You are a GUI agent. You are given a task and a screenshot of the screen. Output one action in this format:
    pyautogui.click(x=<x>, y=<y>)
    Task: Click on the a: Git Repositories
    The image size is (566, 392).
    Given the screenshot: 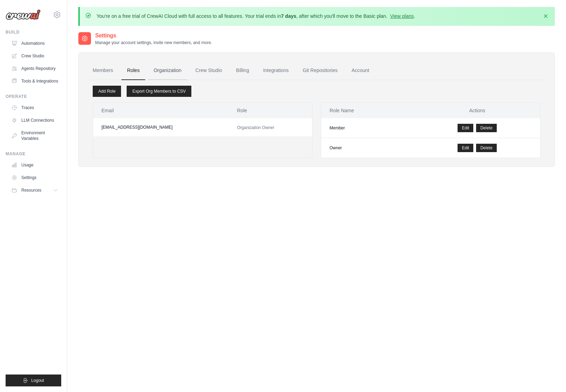 What is the action you would take?
    pyautogui.click(x=320, y=70)
    